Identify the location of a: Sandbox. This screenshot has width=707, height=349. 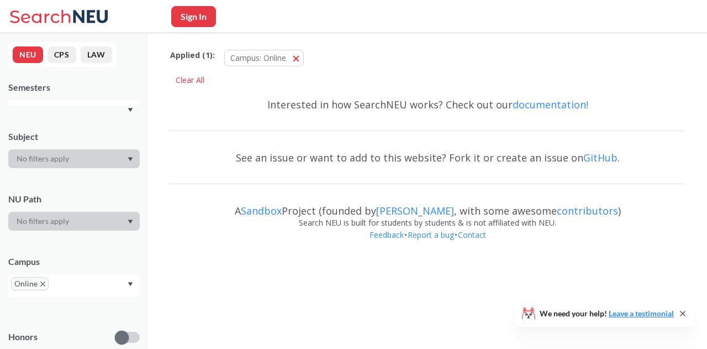
(261, 210).